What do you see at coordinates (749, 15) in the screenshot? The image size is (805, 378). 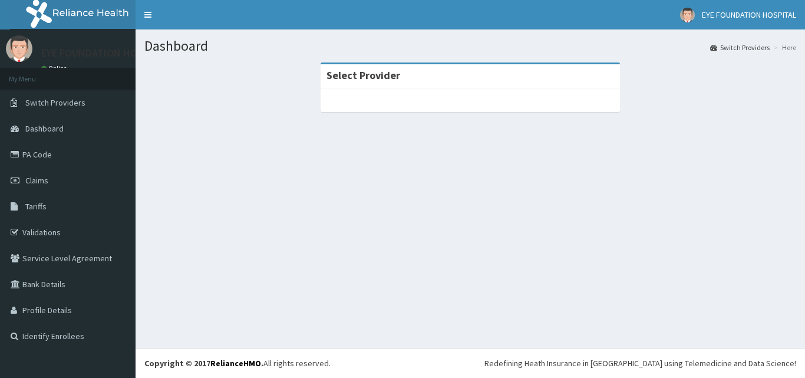 I see `span: EYE FOUNDATION HOSPITAL` at bounding box center [749, 15].